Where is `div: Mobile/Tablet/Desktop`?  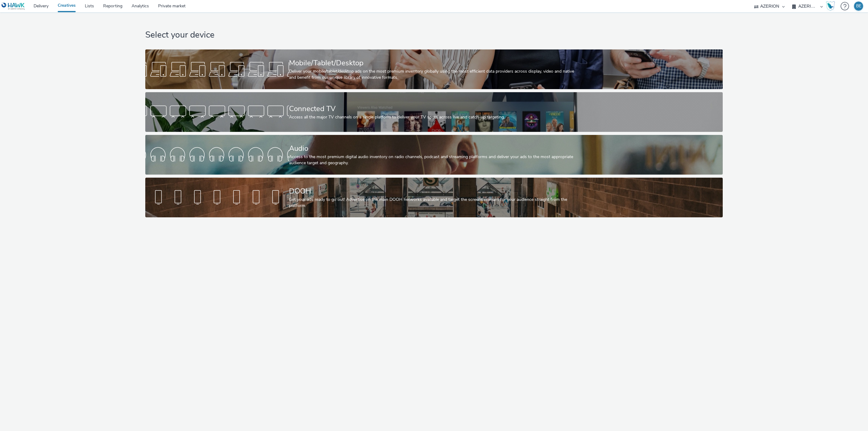 div: Mobile/Tablet/Desktop is located at coordinates (433, 63).